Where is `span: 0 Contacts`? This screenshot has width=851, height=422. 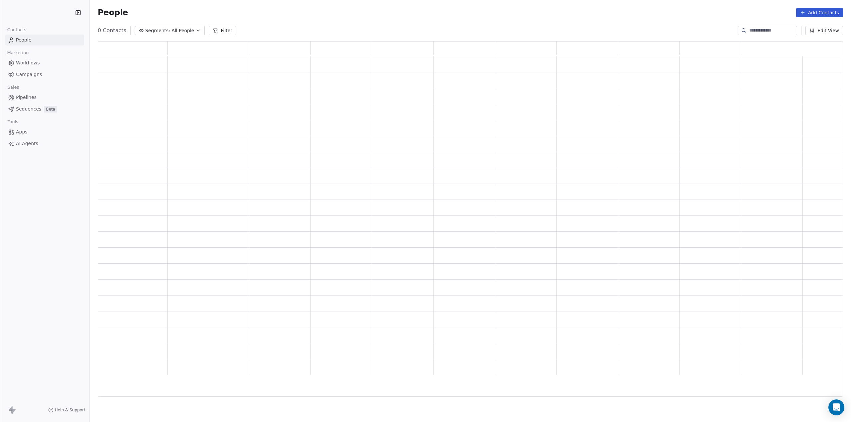 span: 0 Contacts is located at coordinates (112, 31).